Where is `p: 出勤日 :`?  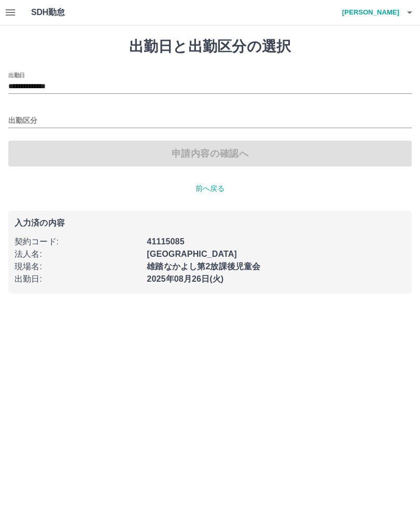 p: 出勤日 : is located at coordinates (77, 279).